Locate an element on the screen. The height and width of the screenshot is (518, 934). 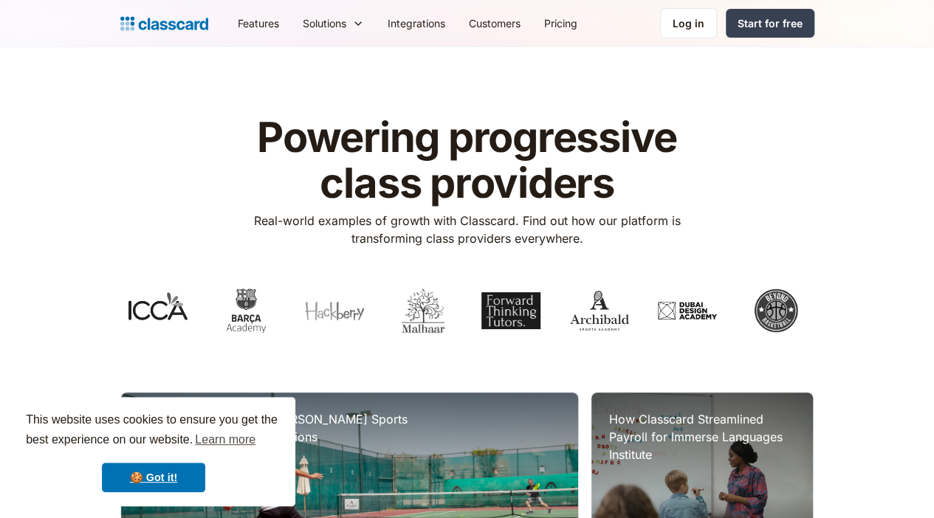
a: Integrations is located at coordinates (416, 23).